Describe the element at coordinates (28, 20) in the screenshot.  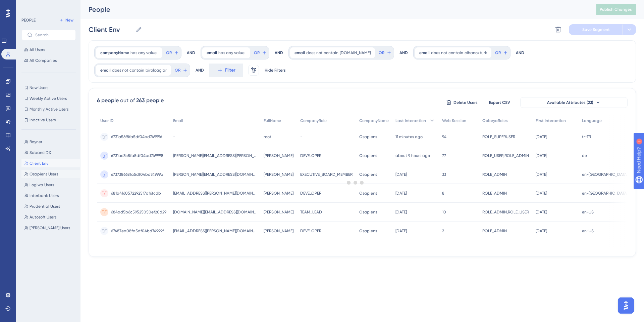
I see `div: PEOPLE` at that location.